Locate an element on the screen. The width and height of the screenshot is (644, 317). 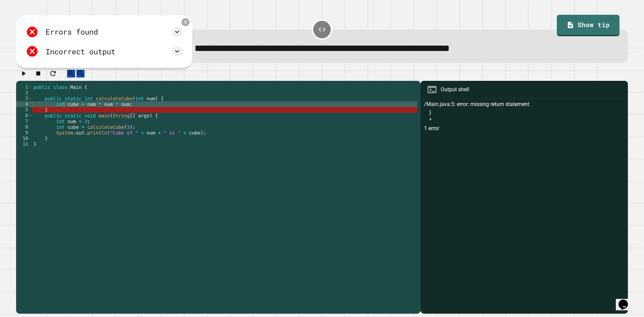
div: 2 is located at coordinates (24, 92).